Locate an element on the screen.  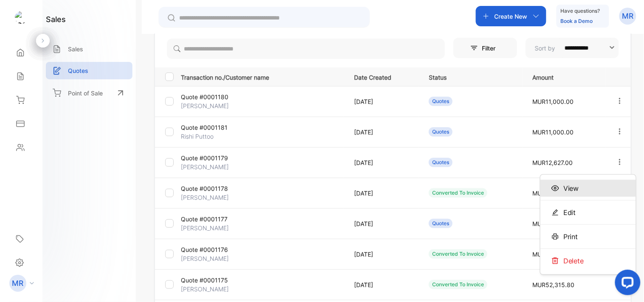
span: MUR52,315.80 is located at coordinates (553, 285).